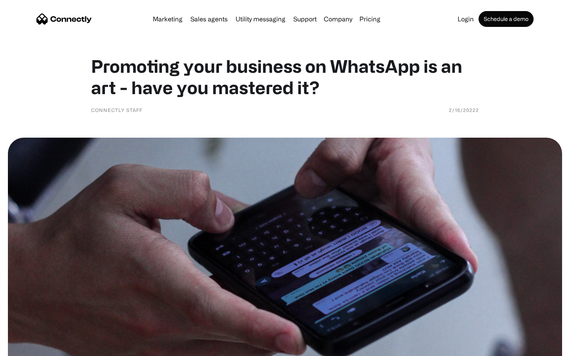 This screenshot has width=570, height=356. I want to click on a: Support, so click(305, 19).